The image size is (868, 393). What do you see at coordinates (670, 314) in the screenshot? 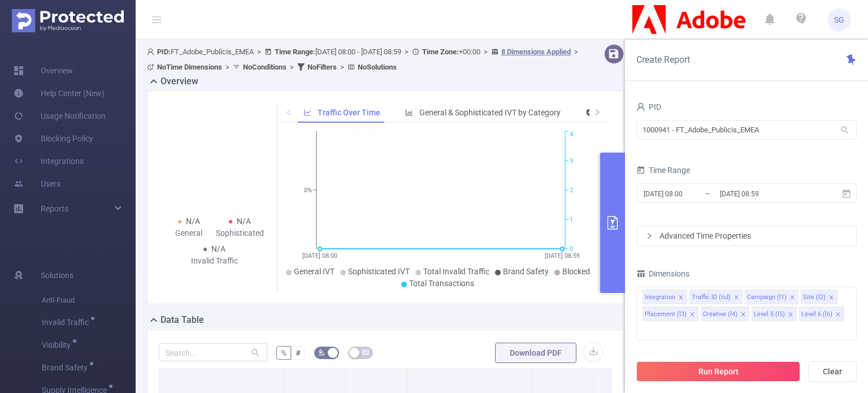
I see `li: Placement (l3)` at bounding box center [670, 314].